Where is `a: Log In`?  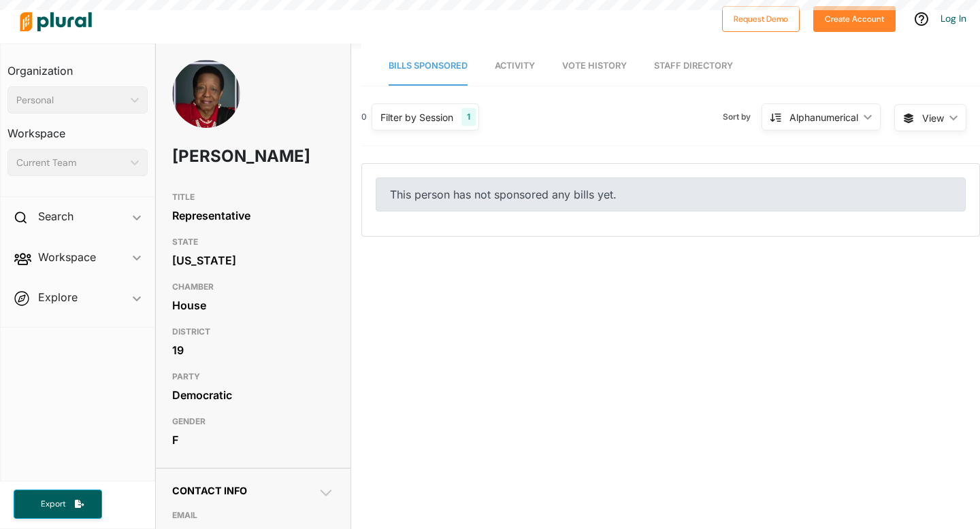
a: Log In is located at coordinates (953, 19).